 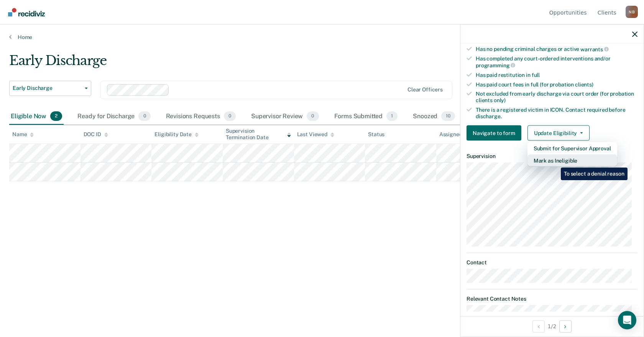 What do you see at coordinates (551, 156) in the screenshot?
I see `dt: Supervision` at bounding box center [551, 156].